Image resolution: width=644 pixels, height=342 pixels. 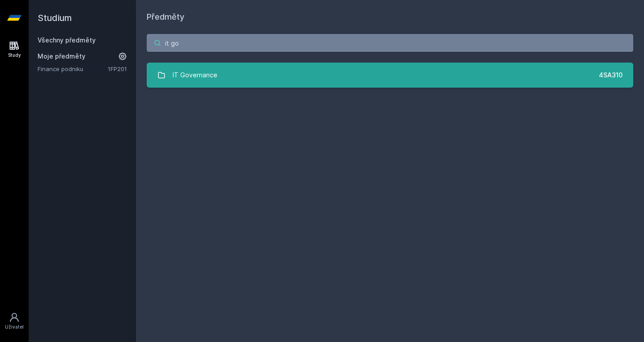 What do you see at coordinates (14, 49) in the screenshot?
I see `a: Study` at bounding box center [14, 49].